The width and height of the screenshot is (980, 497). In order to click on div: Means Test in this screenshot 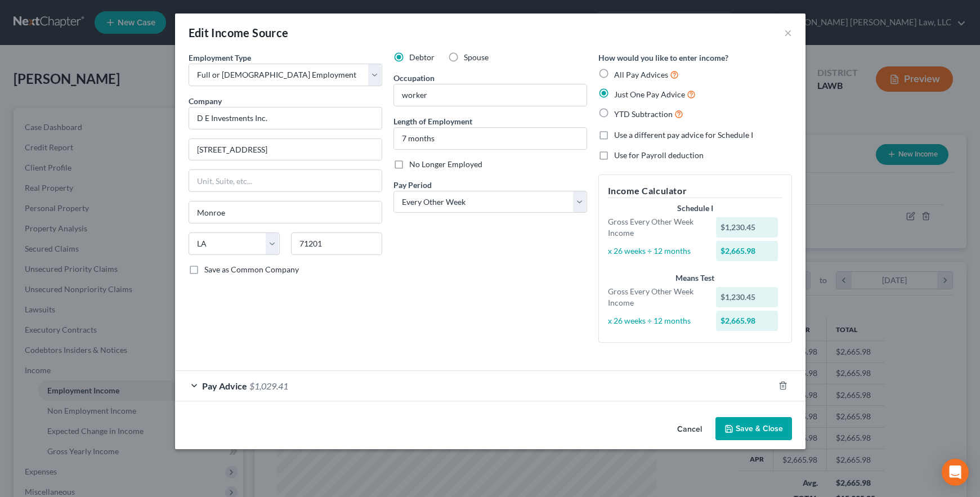, I will do `click(695, 278)`.